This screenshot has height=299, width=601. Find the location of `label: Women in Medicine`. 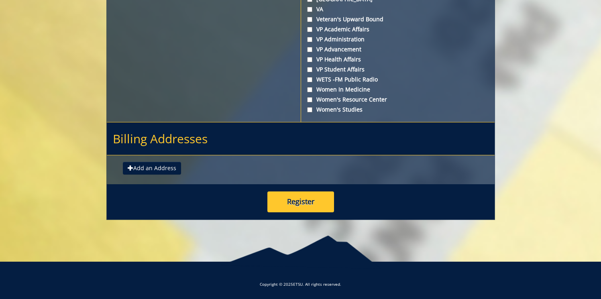

label: Women in Medicine is located at coordinates (398, 90).